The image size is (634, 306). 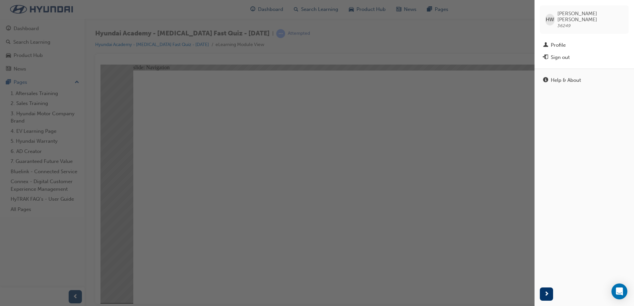 What do you see at coordinates (545, 45) in the screenshot?
I see `span: man-icon` at bounding box center [545, 45].